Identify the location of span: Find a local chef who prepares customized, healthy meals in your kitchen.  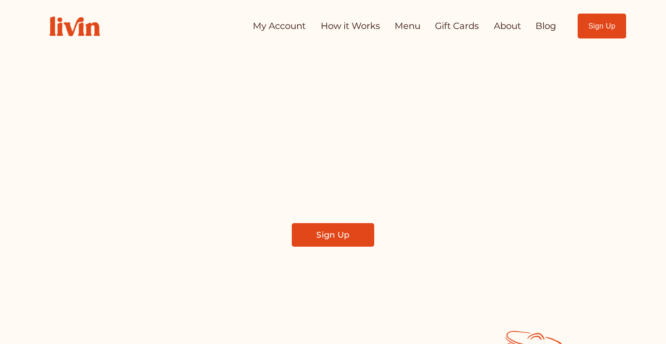
(333, 184).